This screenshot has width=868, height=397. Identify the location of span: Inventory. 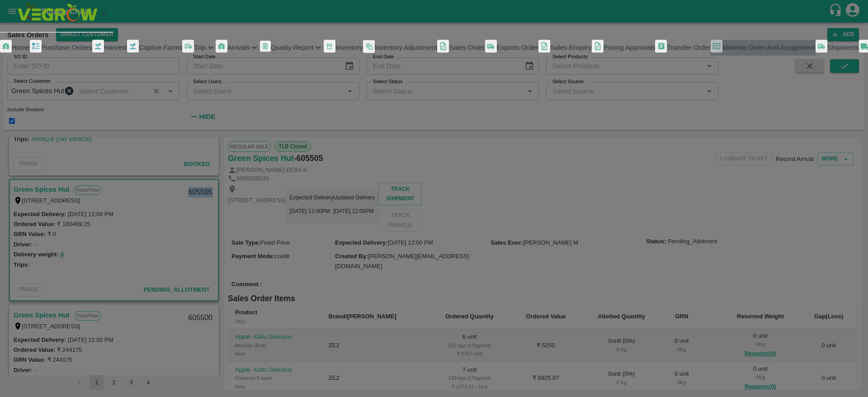
(349, 47).